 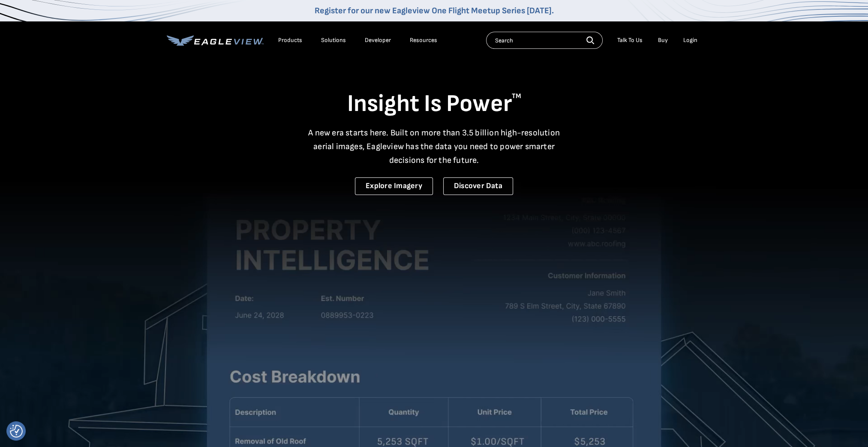 What do you see at coordinates (544, 40) in the screenshot?
I see `input: Search` at bounding box center [544, 40].